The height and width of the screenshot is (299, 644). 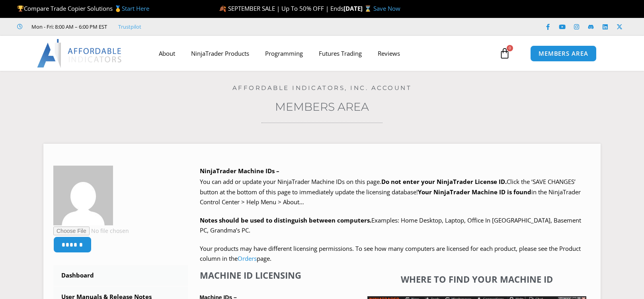 I want to click on strong: Notes should be used to distinguish between computers., so click(x=285, y=220).